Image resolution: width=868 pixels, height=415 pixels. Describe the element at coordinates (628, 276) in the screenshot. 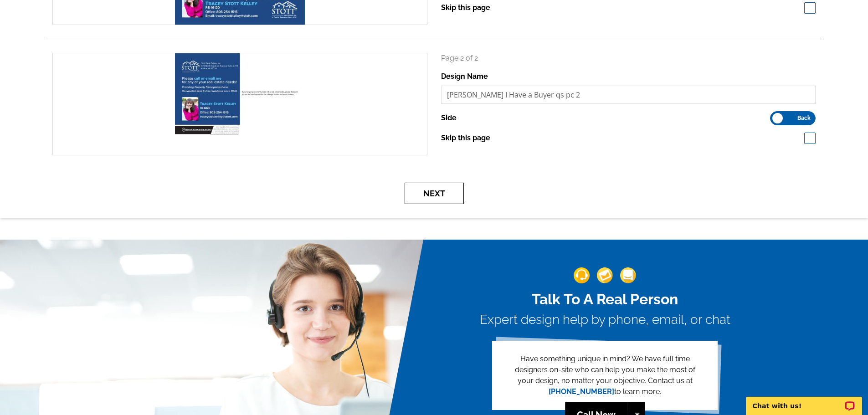

I see `img: support-img-3_1.png` at that location.